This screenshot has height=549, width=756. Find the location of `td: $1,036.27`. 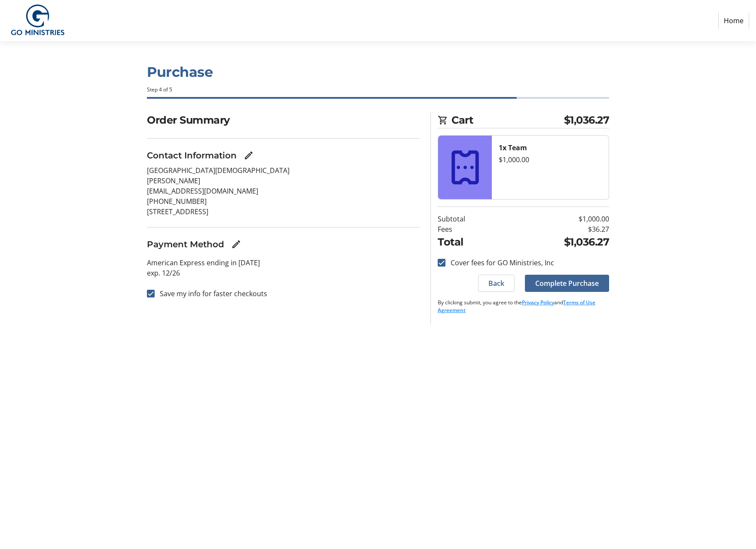

td: $1,036.27 is located at coordinates (555, 242).